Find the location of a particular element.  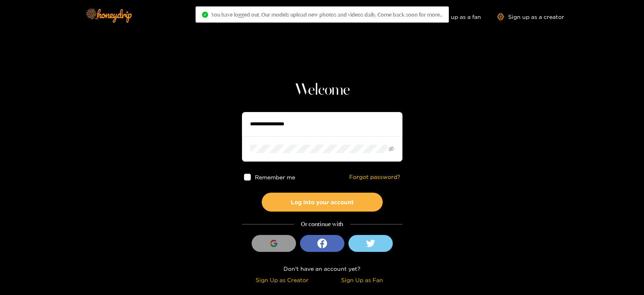

div: Sign Up as Fan is located at coordinates (362, 280).